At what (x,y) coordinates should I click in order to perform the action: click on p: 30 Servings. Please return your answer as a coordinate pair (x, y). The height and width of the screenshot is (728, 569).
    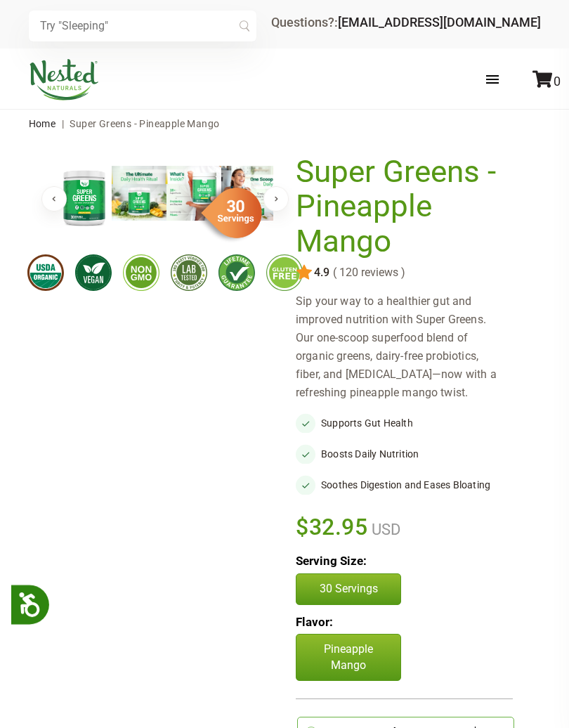
    Looking at the image, I should click on (349, 589).